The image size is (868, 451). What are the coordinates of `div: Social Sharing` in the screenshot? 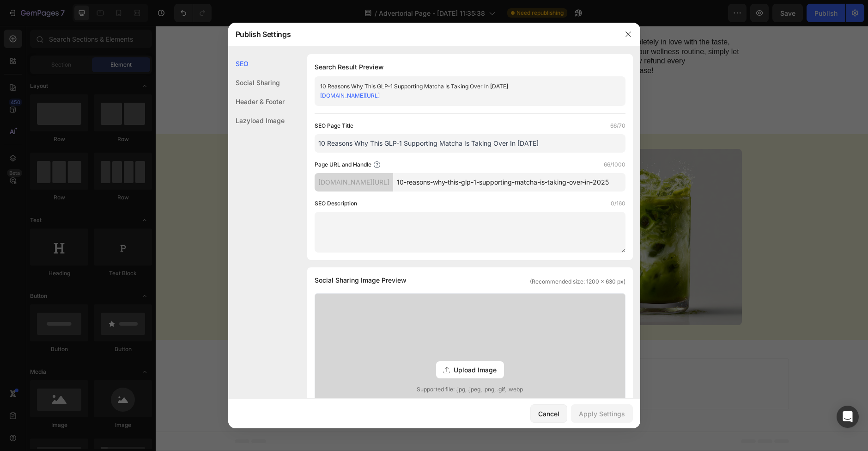 It's located at (257, 82).